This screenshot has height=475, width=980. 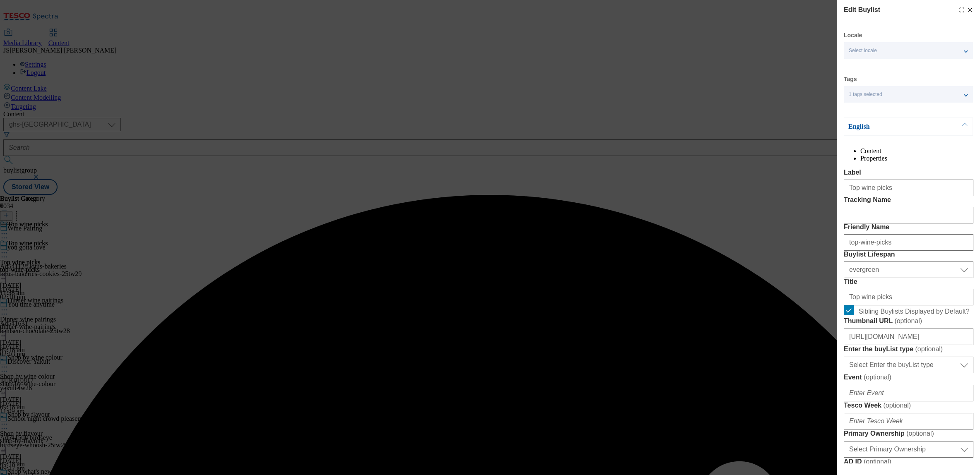 I want to click on p: English, so click(x=892, y=126).